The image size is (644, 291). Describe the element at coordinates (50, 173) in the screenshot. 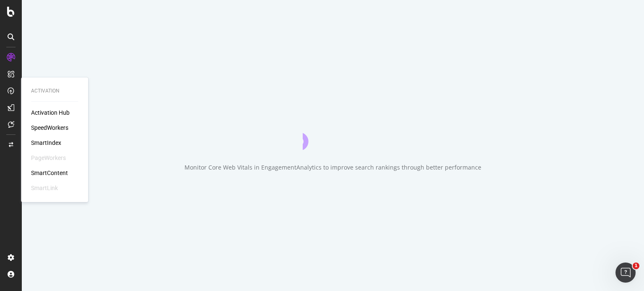

I see `div: SmartContent` at that location.